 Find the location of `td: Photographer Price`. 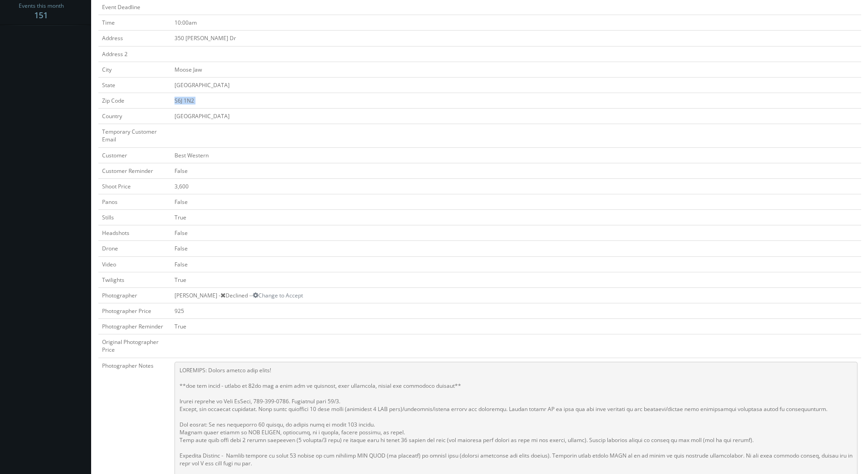

td: Photographer Price is located at coordinates (135, 310).